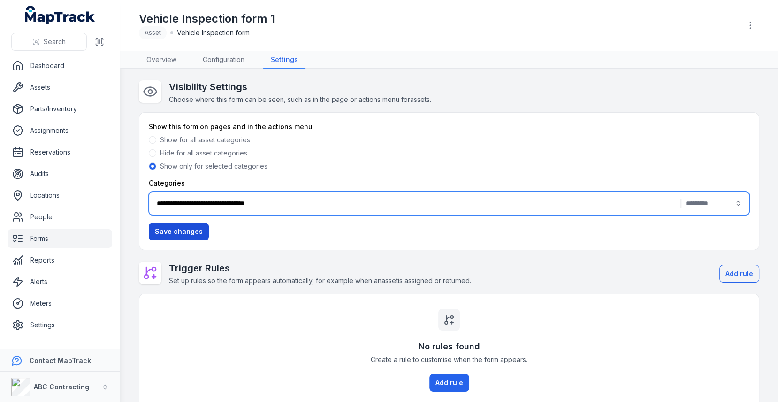  What do you see at coordinates (60, 303) in the screenshot?
I see `a: Meters` at bounding box center [60, 303].